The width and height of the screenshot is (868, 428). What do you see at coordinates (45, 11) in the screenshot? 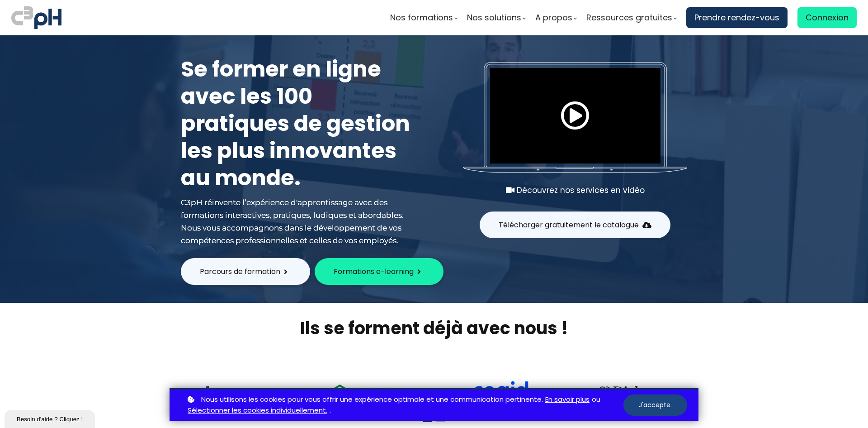
I see `div: Besoin d'aide ? Cliquez !` at bounding box center [45, 11].